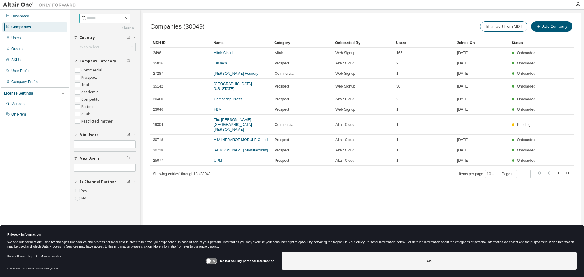 This screenshot has width=584, height=277. I want to click on span: 19304, so click(158, 125).